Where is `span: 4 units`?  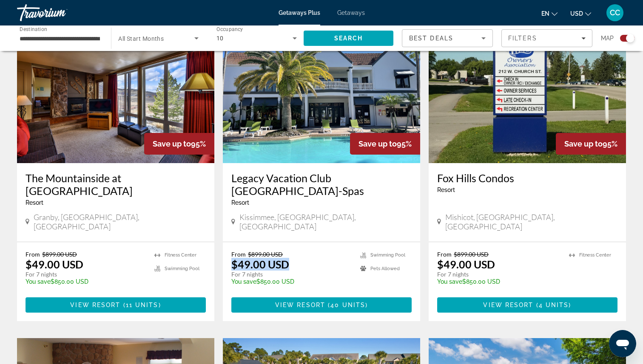 span: 4 units is located at coordinates (554, 305).